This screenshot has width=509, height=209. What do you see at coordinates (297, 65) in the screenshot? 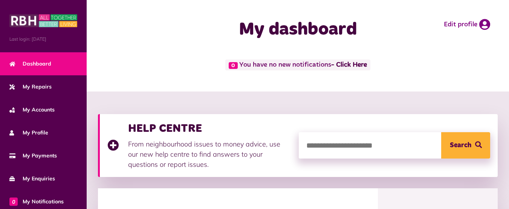
I see `span: You have no new notifications` at bounding box center [297, 65].